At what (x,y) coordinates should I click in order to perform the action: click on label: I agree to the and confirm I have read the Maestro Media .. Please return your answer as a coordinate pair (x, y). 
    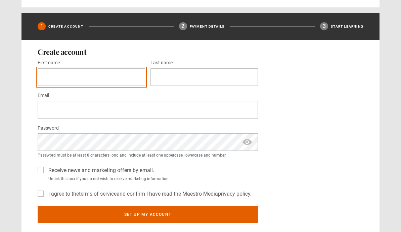
    Looking at the image, I should click on (149, 194).